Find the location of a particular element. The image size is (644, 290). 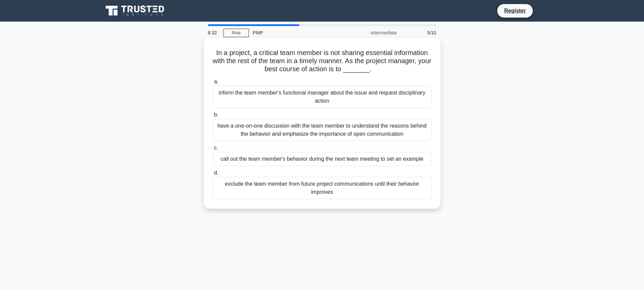

div: have a one-on-one discussion with the team member to understand the reasons behind the behavior a... is located at coordinates (322, 130).